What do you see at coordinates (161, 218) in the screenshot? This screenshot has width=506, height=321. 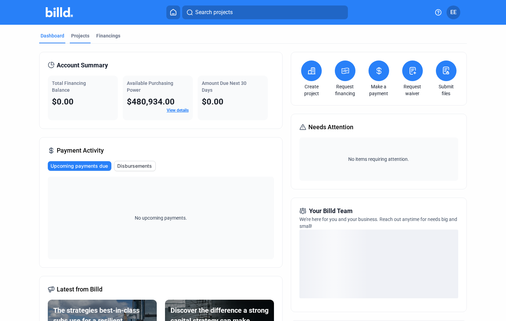 I see `span: No upcoming payments.` at bounding box center [161, 218].